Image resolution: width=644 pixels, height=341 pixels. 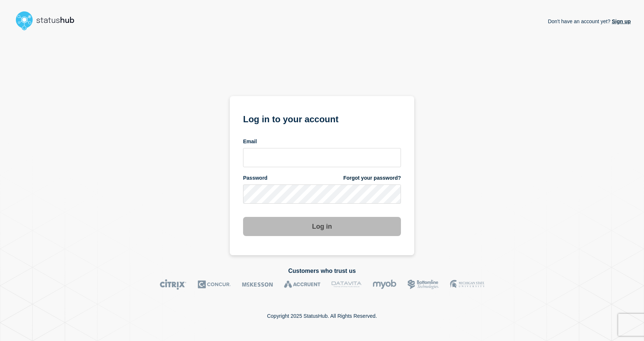 What do you see at coordinates (255, 178) in the screenshot?
I see `span: Password` at bounding box center [255, 178].